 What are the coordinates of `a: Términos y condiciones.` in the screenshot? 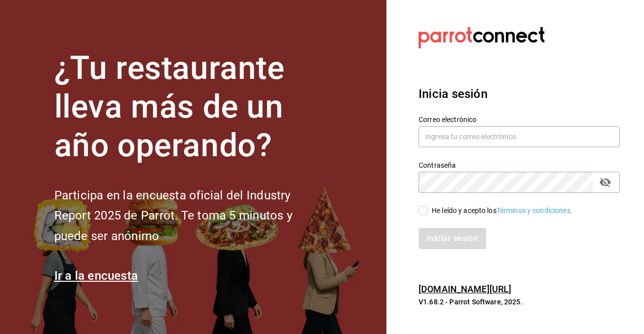 It's located at (534, 210).